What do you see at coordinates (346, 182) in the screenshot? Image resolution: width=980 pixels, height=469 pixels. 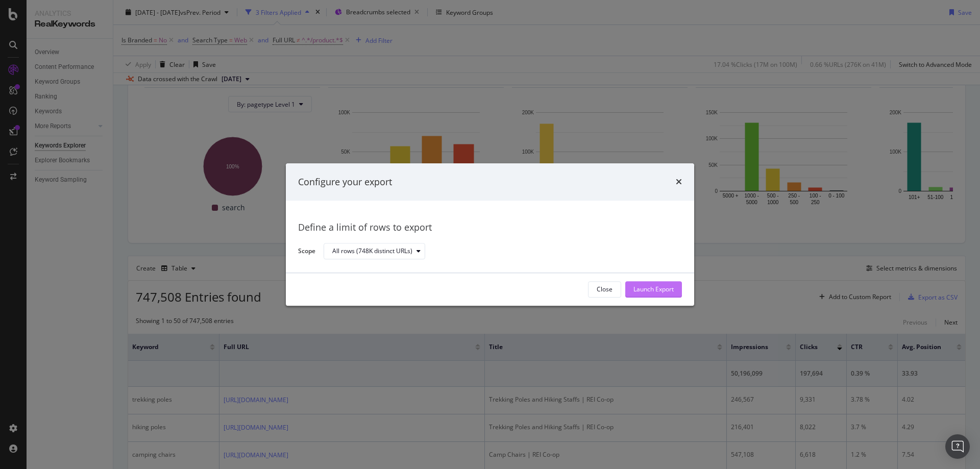 I see `div: Configure your export` at bounding box center [346, 182].